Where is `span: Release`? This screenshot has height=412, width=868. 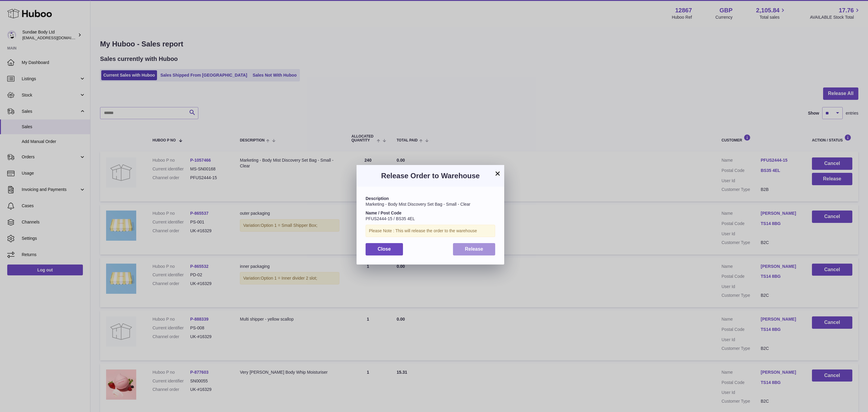
span: Release is located at coordinates (474, 249).